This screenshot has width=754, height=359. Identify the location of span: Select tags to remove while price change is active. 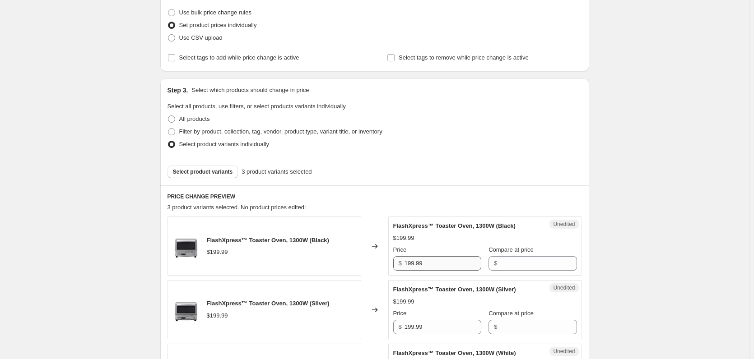
(464, 57).